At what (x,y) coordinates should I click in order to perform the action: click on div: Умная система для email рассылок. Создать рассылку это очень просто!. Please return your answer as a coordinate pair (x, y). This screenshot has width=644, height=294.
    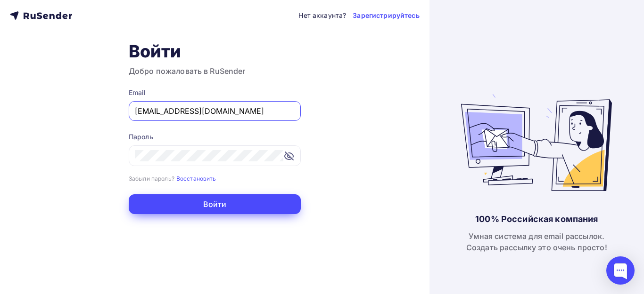
    Looking at the image, I should click on (536, 242).